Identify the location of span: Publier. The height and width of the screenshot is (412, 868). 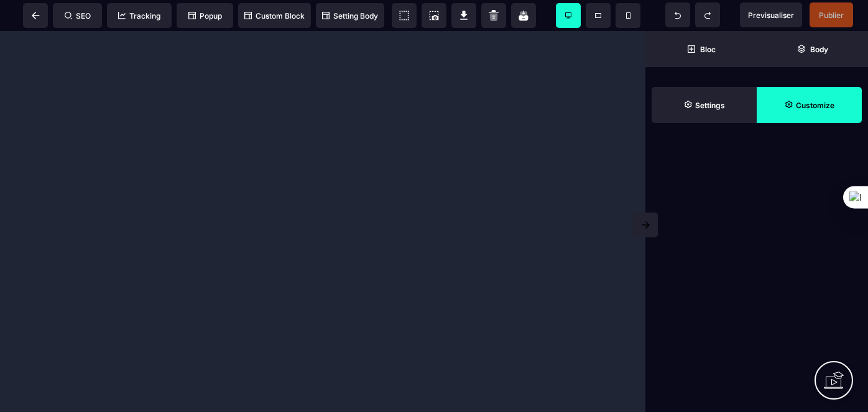
(831, 15).